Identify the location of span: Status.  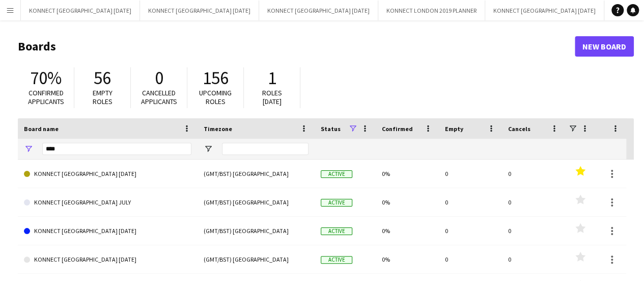
(331, 128).